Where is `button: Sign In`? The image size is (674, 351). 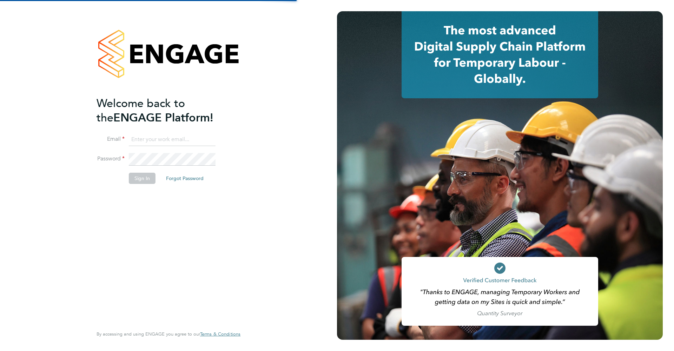
button: Sign In is located at coordinates (142, 178).